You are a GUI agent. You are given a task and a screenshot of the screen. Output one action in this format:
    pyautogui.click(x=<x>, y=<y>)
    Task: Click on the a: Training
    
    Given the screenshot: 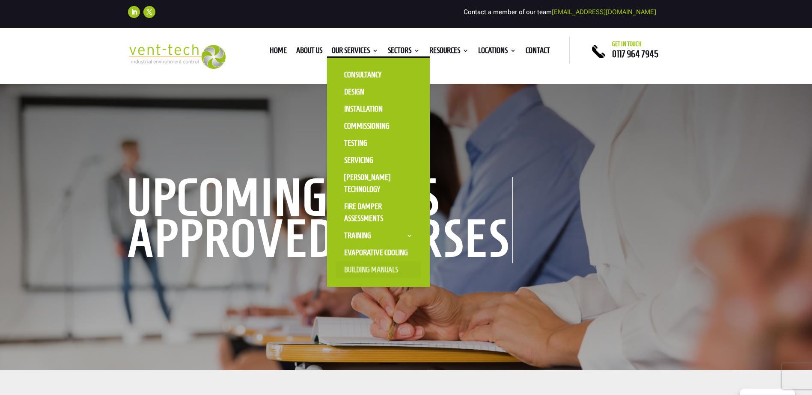 What is the action you would take?
    pyautogui.click(x=378, y=236)
    